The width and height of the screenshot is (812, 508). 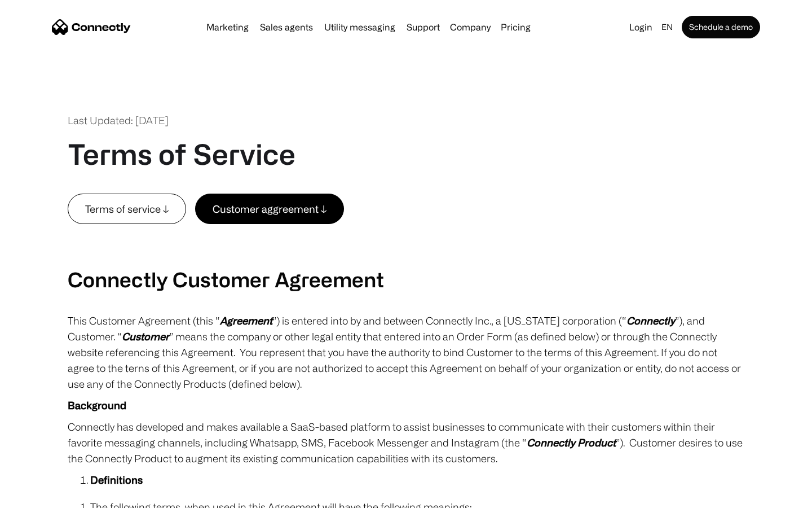 I want to click on div: Customer aggreement ↓, so click(x=269, y=209).